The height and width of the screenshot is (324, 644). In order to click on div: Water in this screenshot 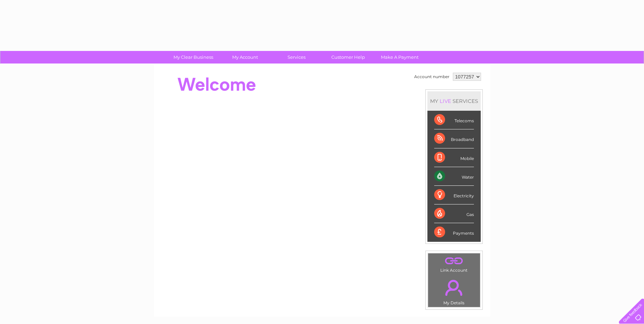, I will do `click(454, 177)`.